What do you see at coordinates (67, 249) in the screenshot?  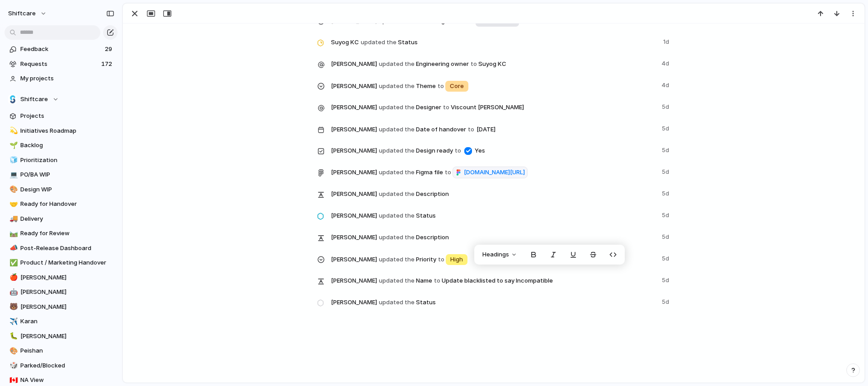 I see `span: Post-Release Dashboard` at bounding box center [67, 249].